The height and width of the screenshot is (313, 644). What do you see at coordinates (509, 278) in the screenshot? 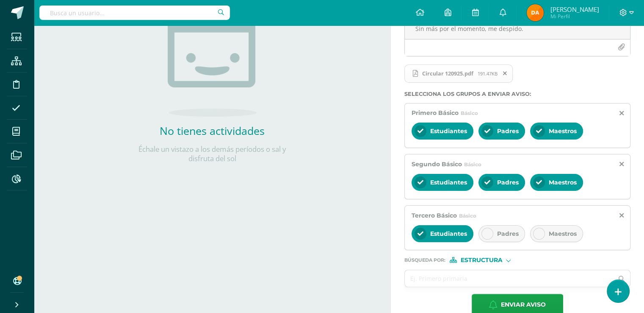
I see `input: Ej. Primero primaria` at bounding box center [509, 278].